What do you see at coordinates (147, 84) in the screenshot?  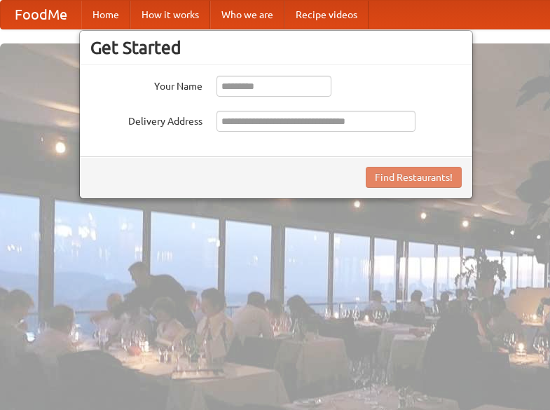 I see `label: Your Name` at bounding box center [147, 84].